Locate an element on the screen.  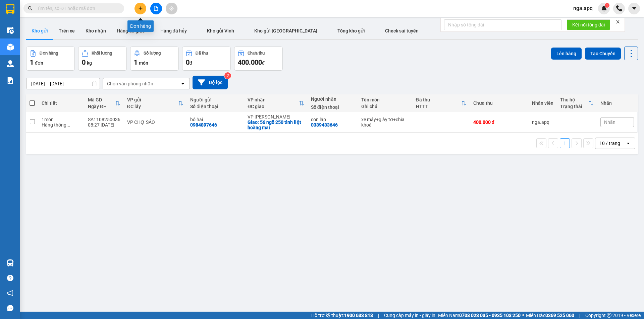
div: Ngày ĐH is located at coordinates (101, 106).